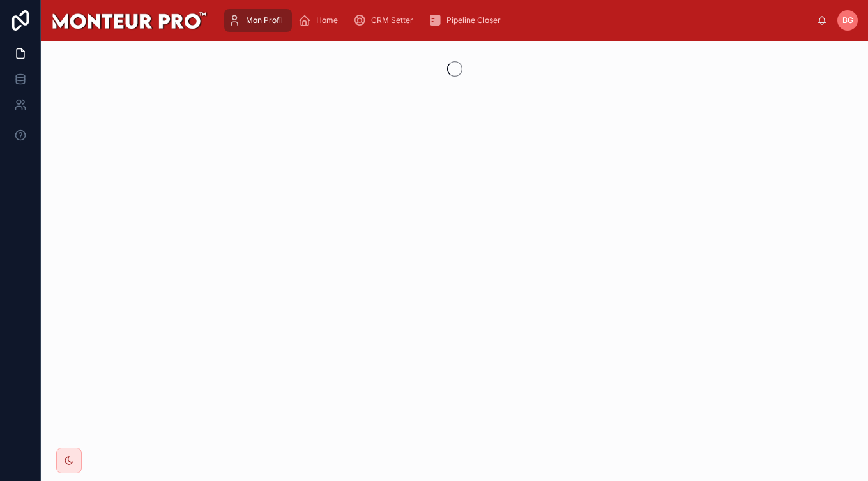  What do you see at coordinates (264, 20) in the screenshot?
I see `span: Mon Profil` at bounding box center [264, 20].